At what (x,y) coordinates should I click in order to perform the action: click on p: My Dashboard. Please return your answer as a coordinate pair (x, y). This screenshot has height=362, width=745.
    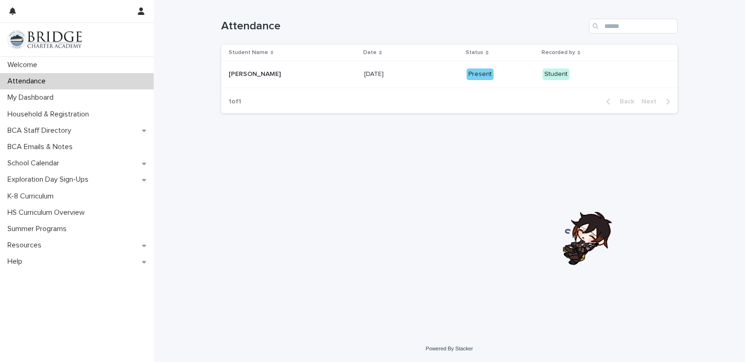
    Looking at the image, I should click on (32, 97).